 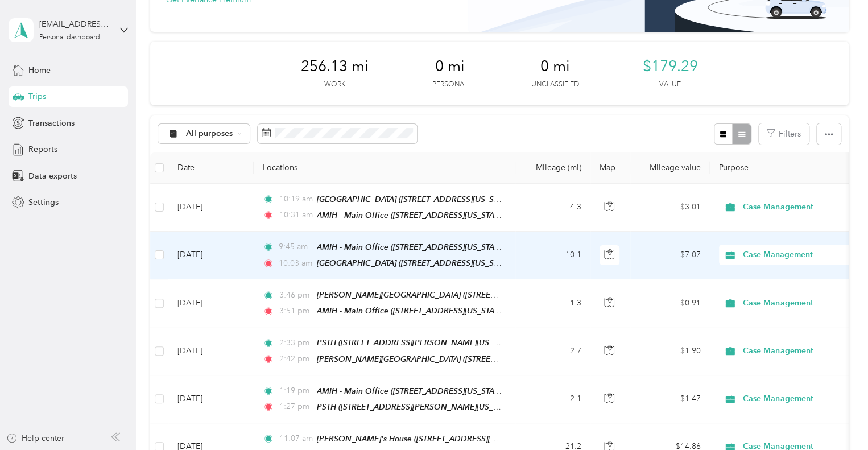 I want to click on td: 4.3, so click(x=553, y=207).